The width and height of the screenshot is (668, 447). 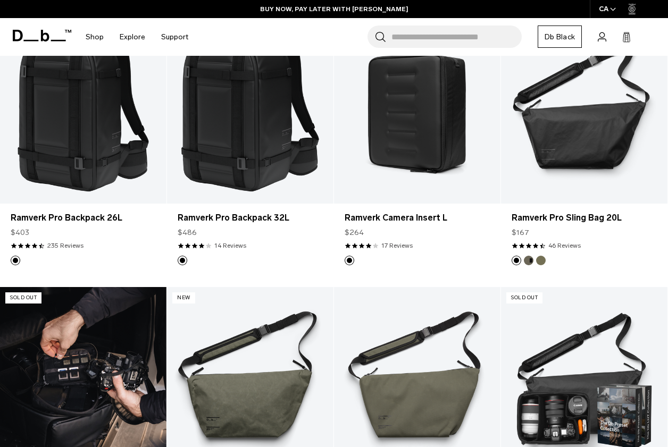 What do you see at coordinates (20, 232) in the screenshot?
I see `span: $403` at bounding box center [20, 232].